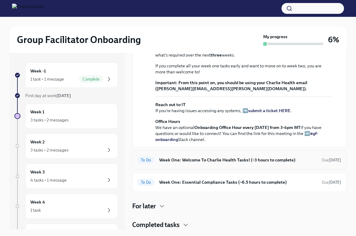  I want to click on a: Week 41 task, so click(66, 206).